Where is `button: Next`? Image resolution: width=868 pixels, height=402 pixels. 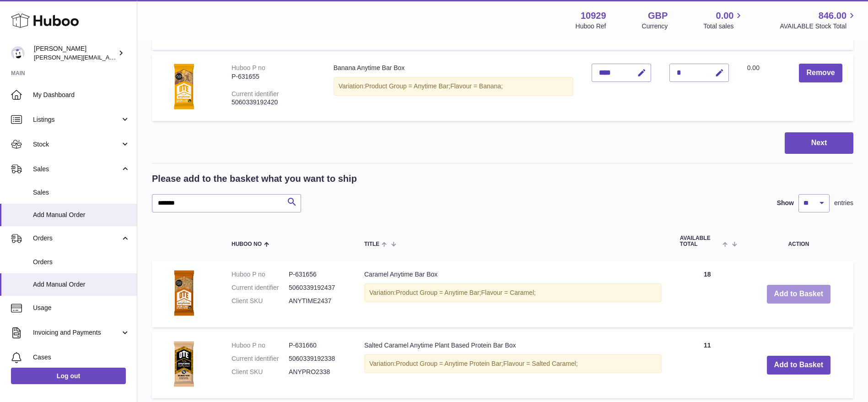
button: Next is located at coordinates (819, 143).